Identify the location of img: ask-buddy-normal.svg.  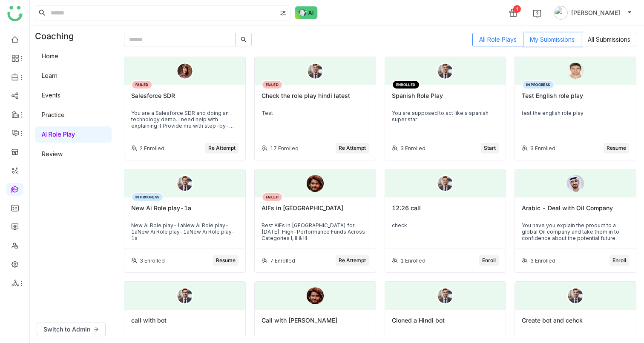
(306, 13).